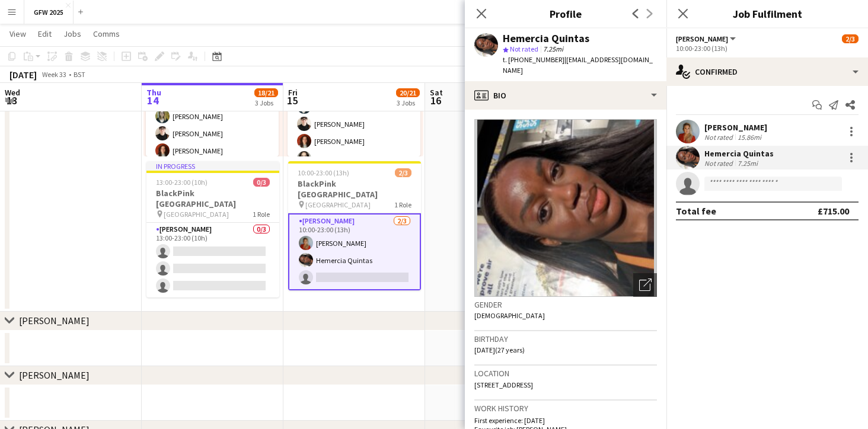 The width and height of the screenshot is (868, 429). What do you see at coordinates (54, 74) in the screenshot?
I see `span: Week 33` at bounding box center [54, 74].